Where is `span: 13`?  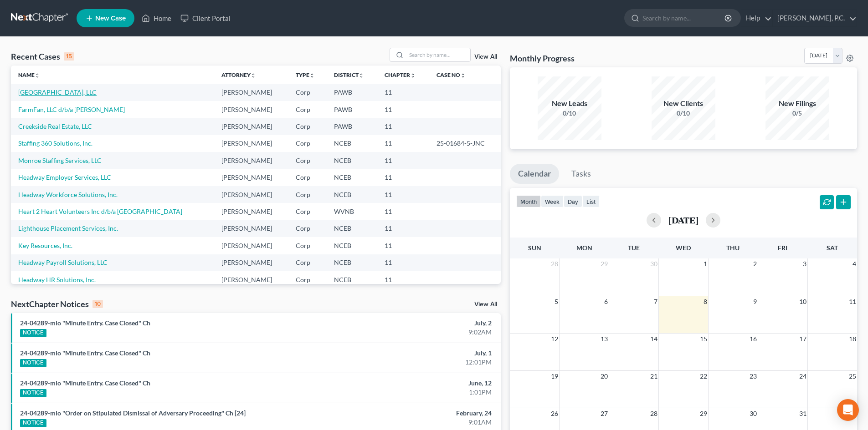
span: 13 is located at coordinates (604, 339).